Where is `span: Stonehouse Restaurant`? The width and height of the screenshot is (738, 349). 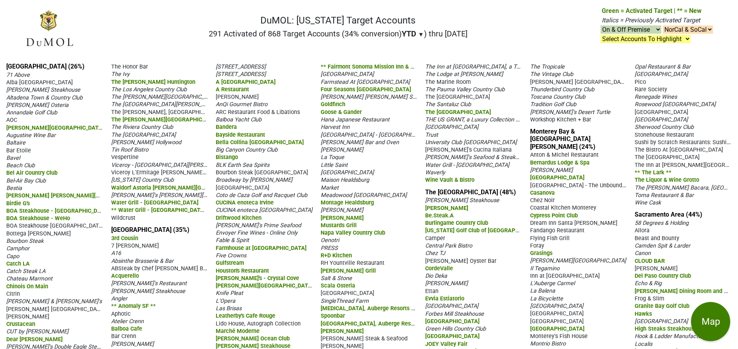 span: Stonehouse Restaurant is located at coordinates (664, 135).